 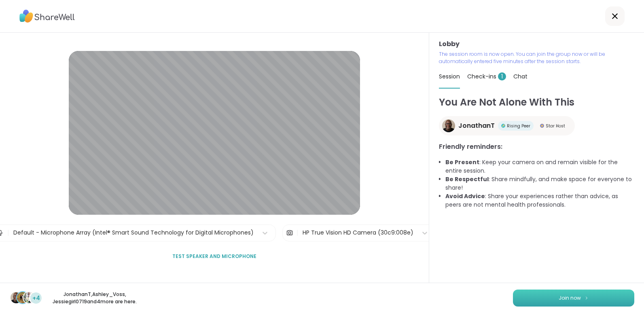 I want to click on img: Star Host, so click(x=542, y=126).